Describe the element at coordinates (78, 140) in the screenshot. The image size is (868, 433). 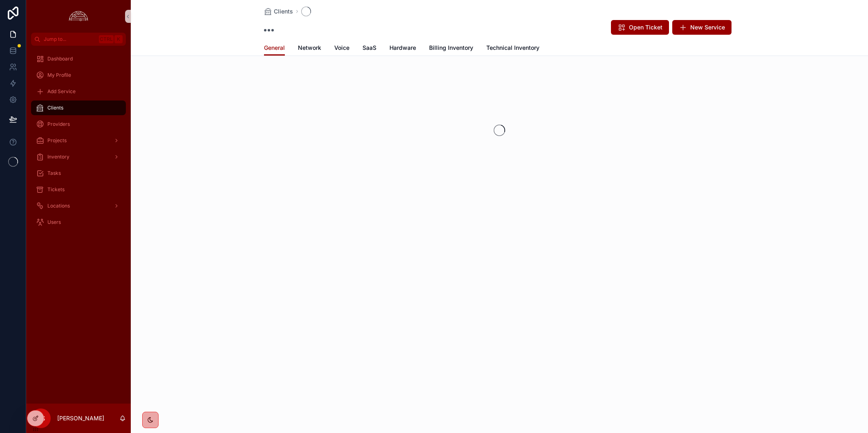
I see `a: Projects` at that location.